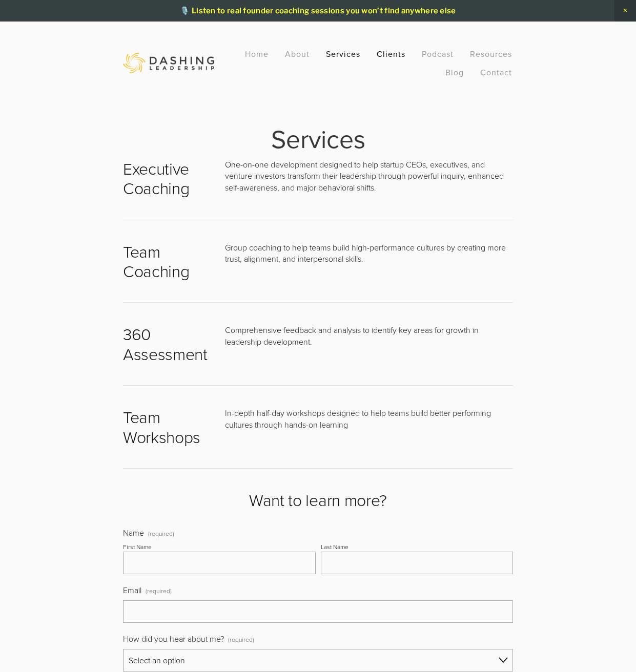  What do you see at coordinates (173, 639) in the screenshot?
I see `span: How did you hear about me?` at bounding box center [173, 639].